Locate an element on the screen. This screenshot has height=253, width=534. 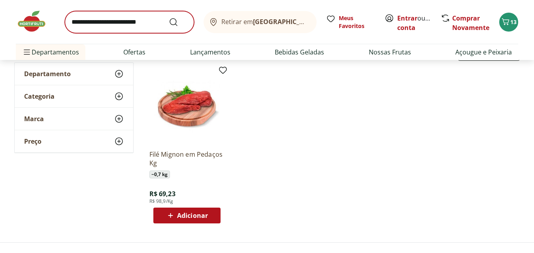
button: Preço is located at coordinates (74, 141).